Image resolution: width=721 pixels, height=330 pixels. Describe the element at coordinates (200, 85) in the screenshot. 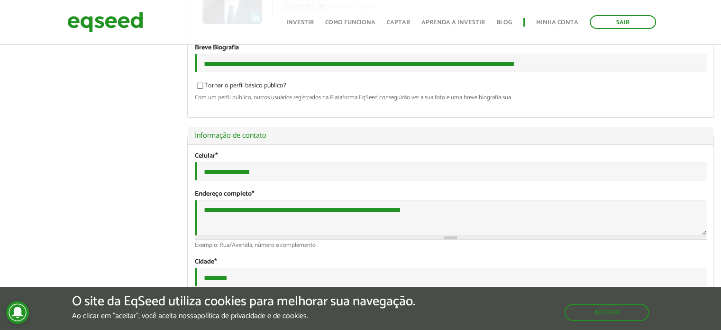

I see `input: Tornar o perfil básico público?` at that location.